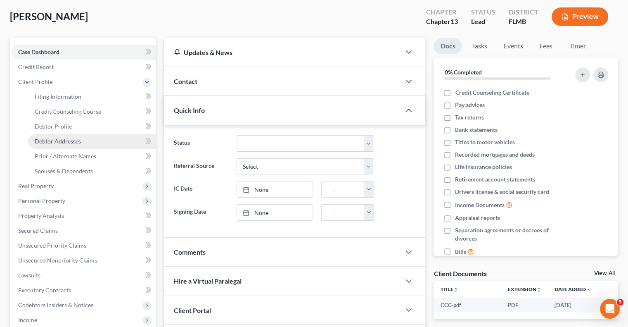 This screenshot has width=628, height=327. I want to click on span: Codebtors Insiders & Notices, so click(56, 304).